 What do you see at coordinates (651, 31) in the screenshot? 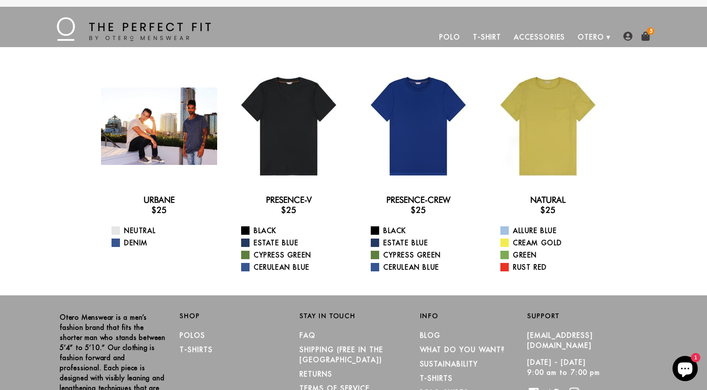
I see `span: 5` at bounding box center [651, 31].